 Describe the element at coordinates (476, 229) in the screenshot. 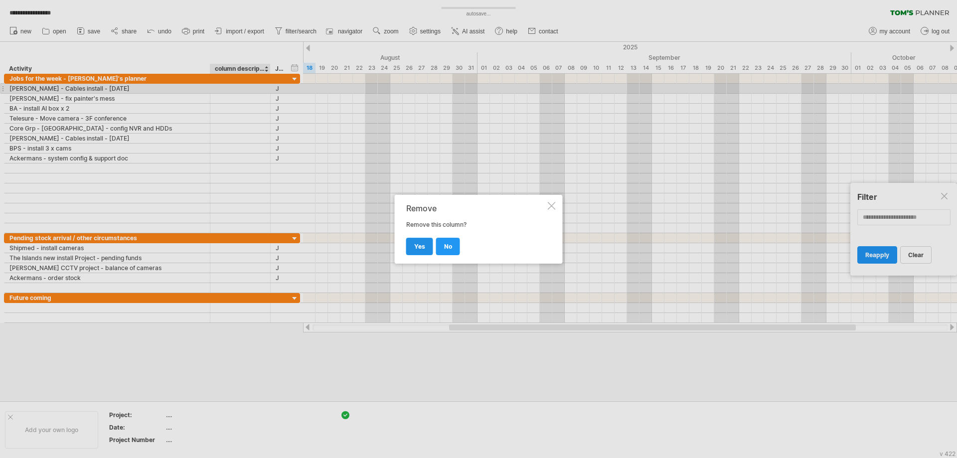

I see `div: Remove this column?` at that location.